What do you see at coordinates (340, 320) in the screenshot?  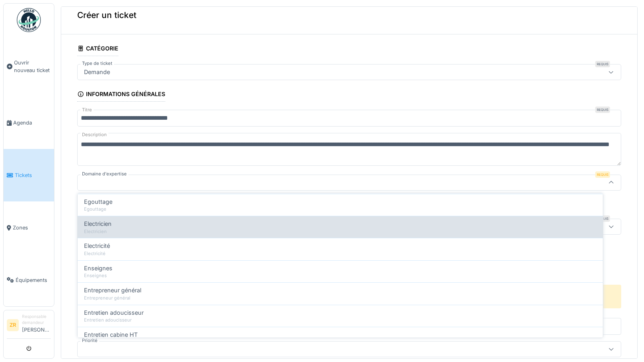 I see `div: Entretien adoucisseur` at bounding box center [340, 320].